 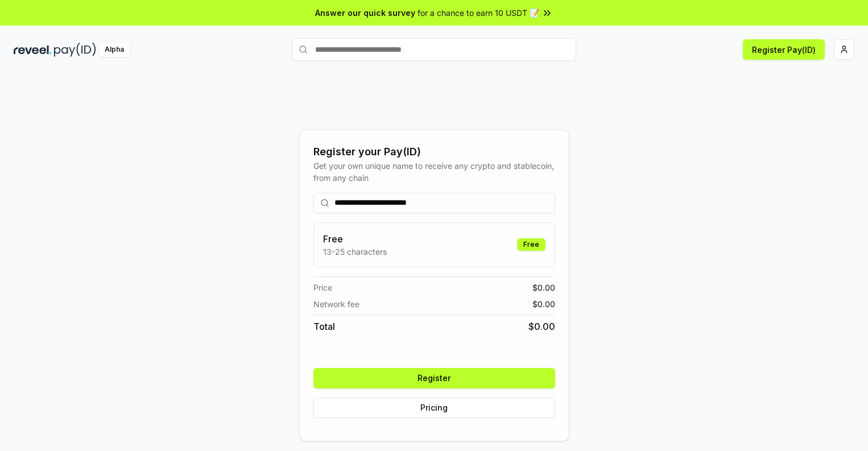 What do you see at coordinates (32, 50) in the screenshot?
I see `img: reveel_dark` at bounding box center [32, 50].